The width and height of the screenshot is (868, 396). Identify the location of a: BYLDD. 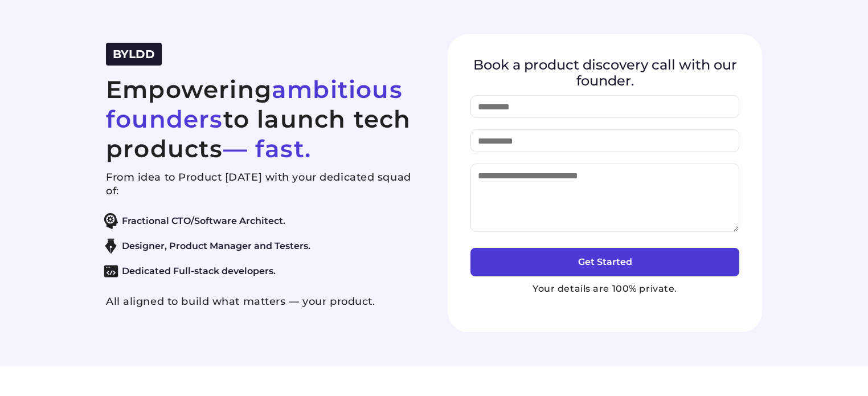
(134, 55).